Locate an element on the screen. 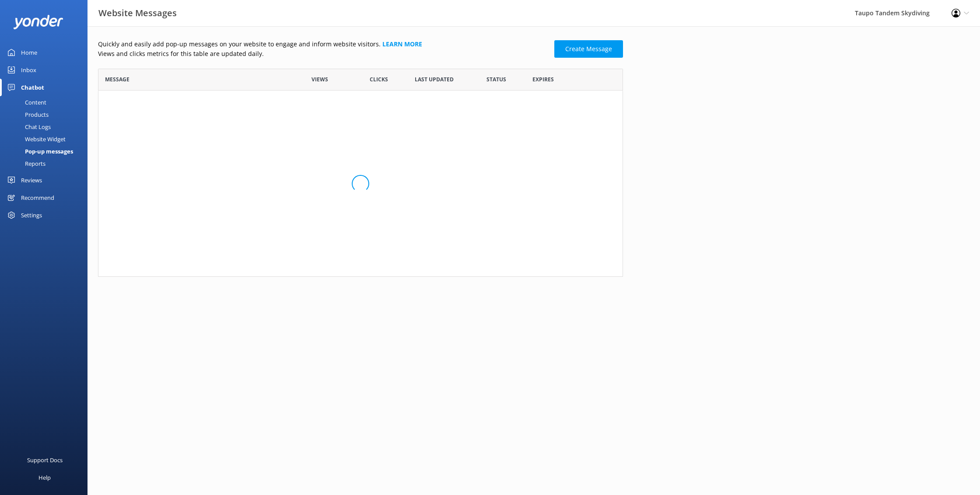  a: Learn more is located at coordinates (402, 44).